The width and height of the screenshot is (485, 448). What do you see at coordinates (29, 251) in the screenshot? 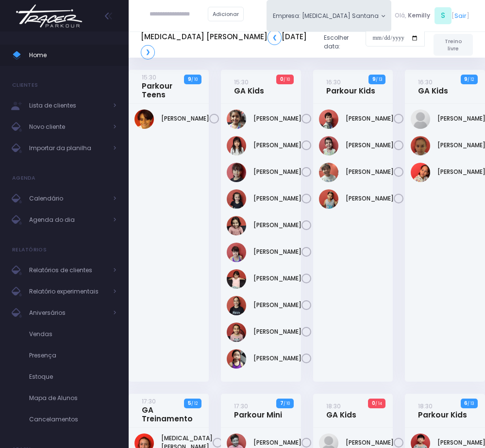
I see `h4: Relatórios` at bounding box center [29, 251].